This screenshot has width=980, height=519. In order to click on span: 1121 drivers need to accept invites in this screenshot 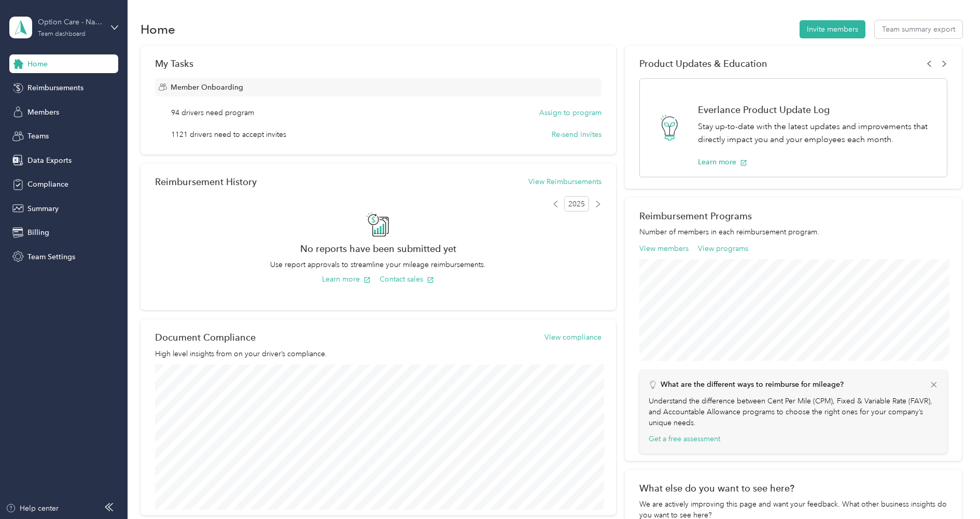, I will do `click(228, 135)`.